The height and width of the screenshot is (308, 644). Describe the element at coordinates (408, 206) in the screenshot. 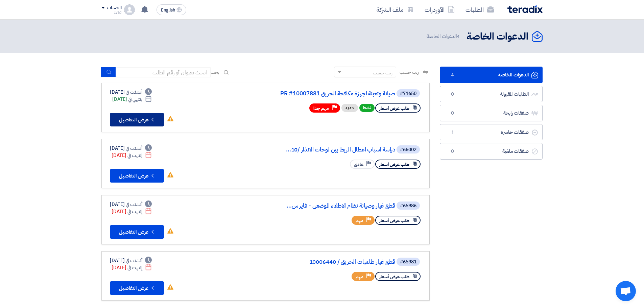

I see `div: #65986` at that location.